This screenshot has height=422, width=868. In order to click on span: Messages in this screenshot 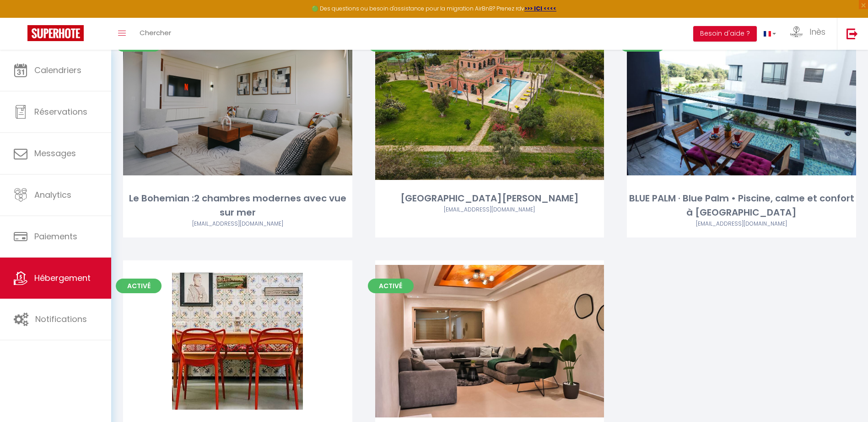, I will do `click(55, 153)`.